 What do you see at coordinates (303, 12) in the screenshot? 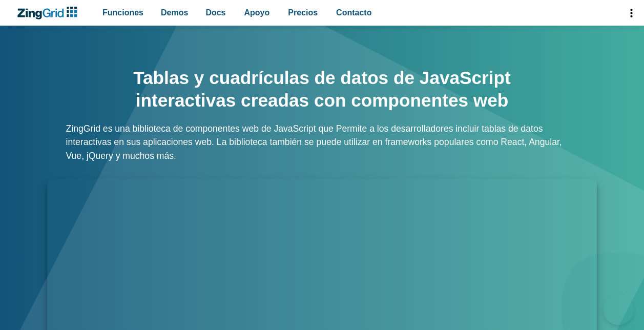
I see `span: Precios` at bounding box center [303, 12].